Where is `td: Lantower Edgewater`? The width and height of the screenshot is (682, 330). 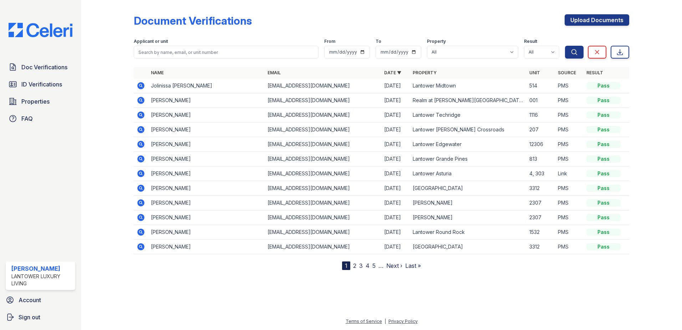 td: Lantower Edgewater is located at coordinates (468, 144).